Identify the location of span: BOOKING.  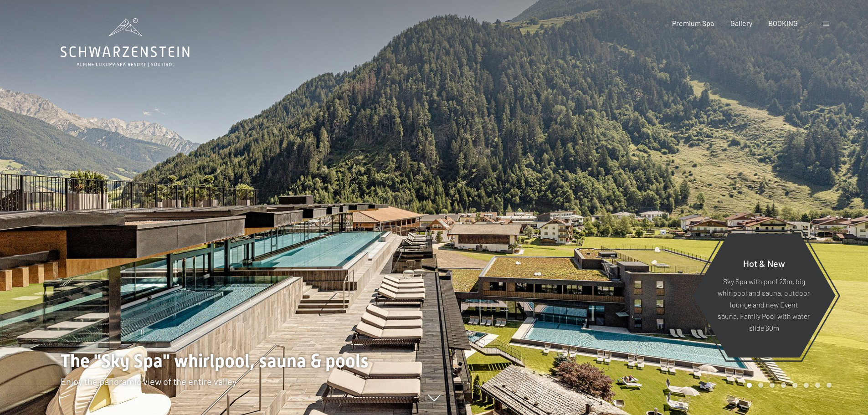
(783, 23).